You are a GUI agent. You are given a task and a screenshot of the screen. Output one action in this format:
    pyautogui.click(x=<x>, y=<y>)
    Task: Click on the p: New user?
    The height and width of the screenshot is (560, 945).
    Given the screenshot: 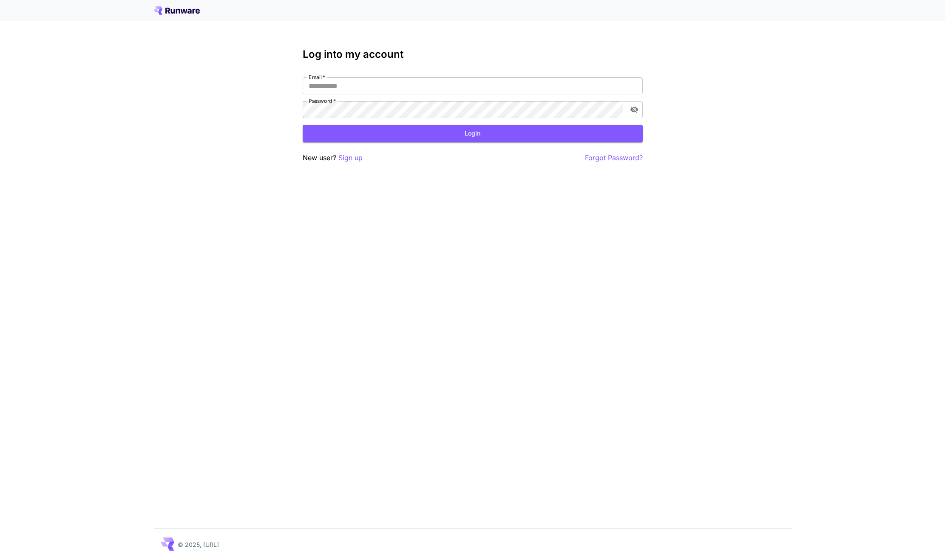 What is the action you would take?
    pyautogui.click(x=332, y=158)
    